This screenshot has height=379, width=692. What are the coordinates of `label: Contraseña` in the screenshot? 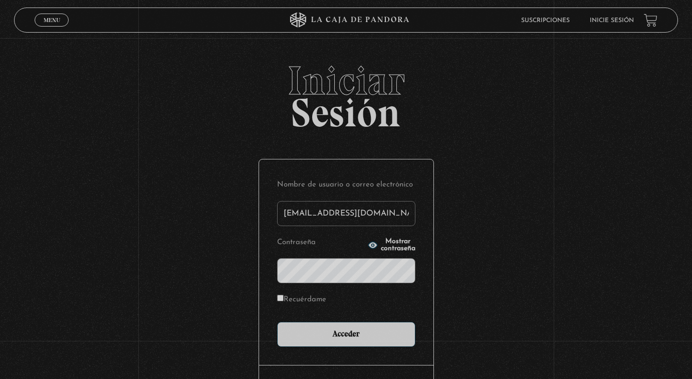 It's located at (321, 243).